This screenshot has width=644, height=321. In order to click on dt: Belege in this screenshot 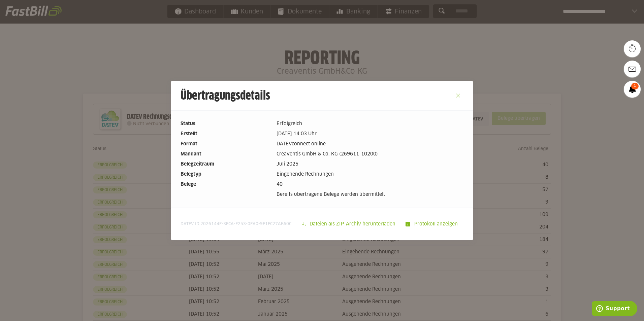, I will do `click(225, 185)`.